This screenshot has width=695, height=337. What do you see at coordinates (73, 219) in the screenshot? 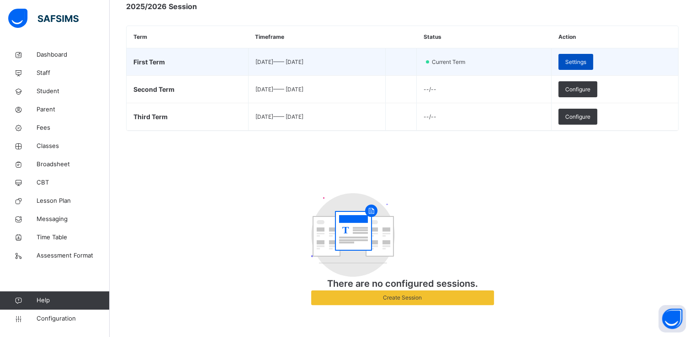
I see `span: Messaging` at bounding box center [73, 219].